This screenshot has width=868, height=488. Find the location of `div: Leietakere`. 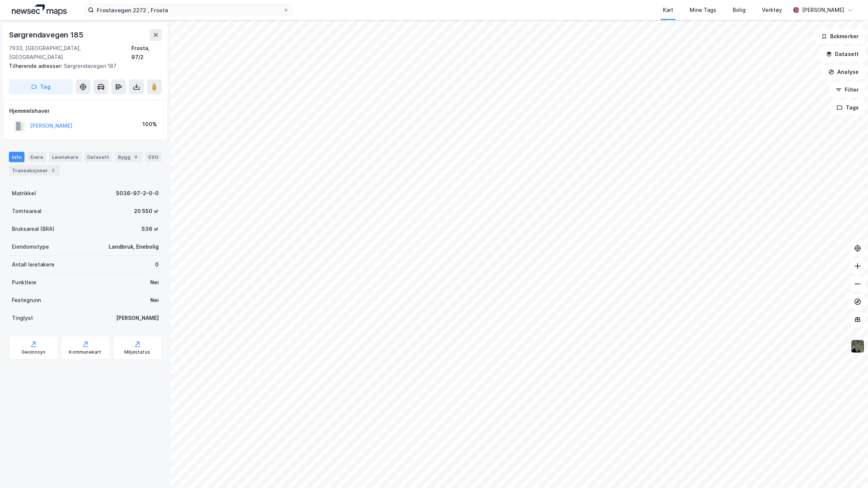

div: Leietakere is located at coordinates (65, 157).